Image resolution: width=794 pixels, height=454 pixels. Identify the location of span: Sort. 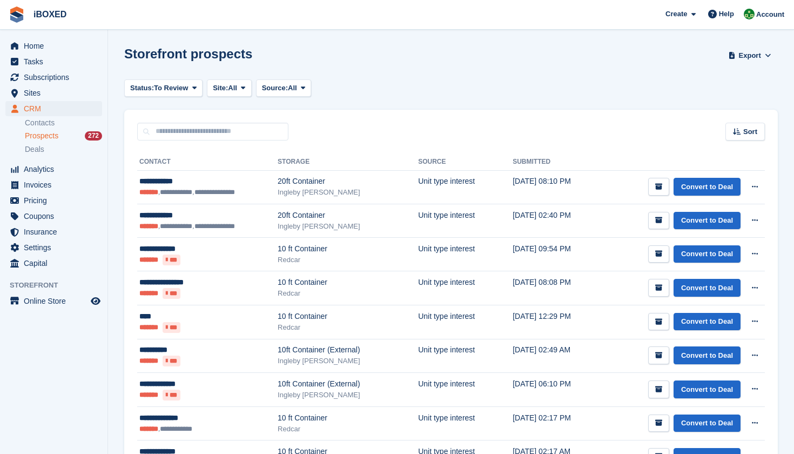
(750, 132).